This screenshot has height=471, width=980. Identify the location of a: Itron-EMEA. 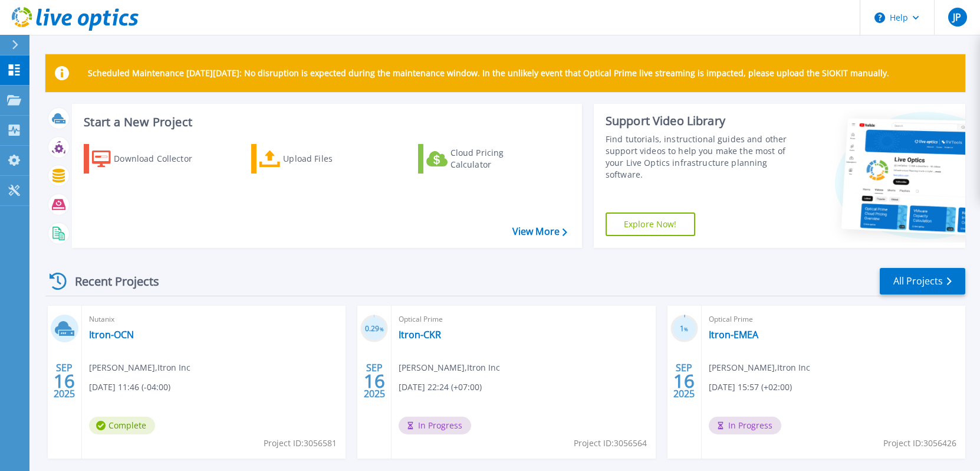
(734, 334).